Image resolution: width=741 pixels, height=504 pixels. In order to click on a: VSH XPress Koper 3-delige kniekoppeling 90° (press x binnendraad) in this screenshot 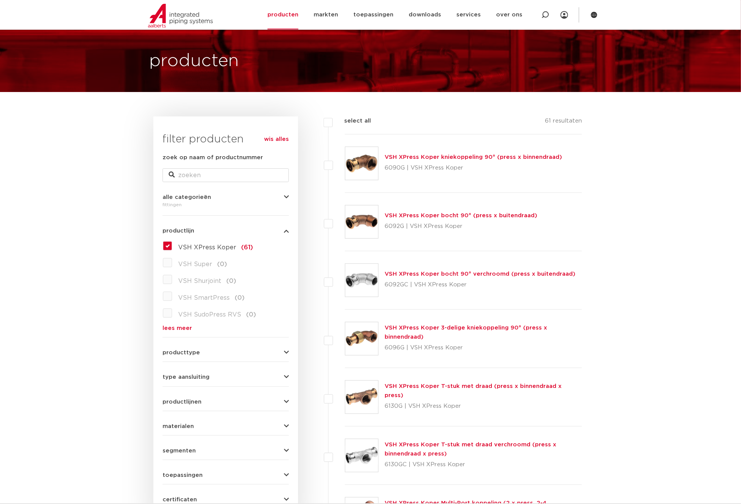, I will do `click(466, 332)`.